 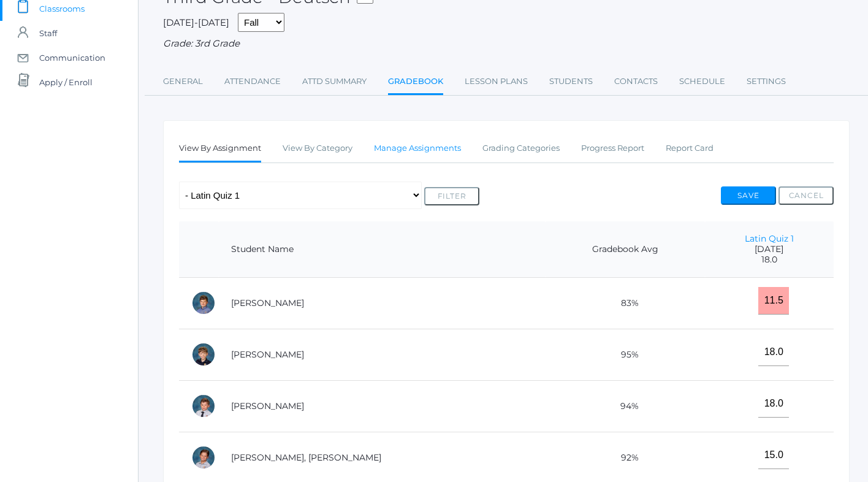 What do you see at coordinates (702, 81) in the screenshot?
I see `a: Schedule` at bounding box center [702, 81].